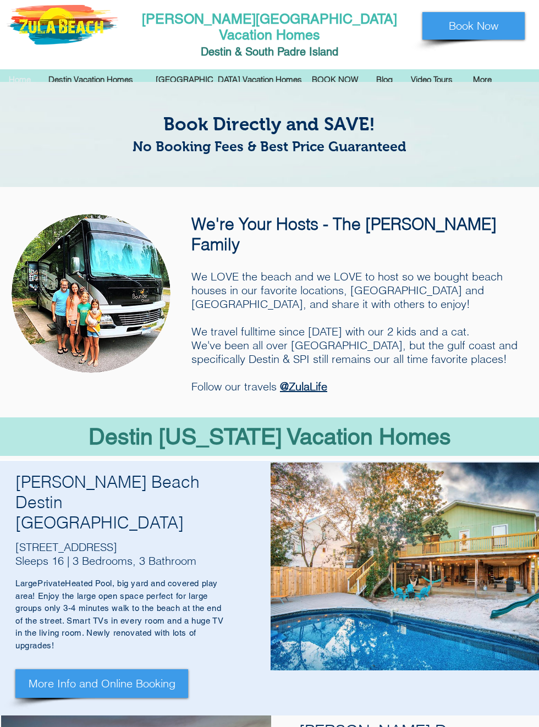 This screenshot has width=539, height=727. What do you see at coordinates (384, 80) in the screenshot?
I see `p: Blog` at bounding box center [384, 80].